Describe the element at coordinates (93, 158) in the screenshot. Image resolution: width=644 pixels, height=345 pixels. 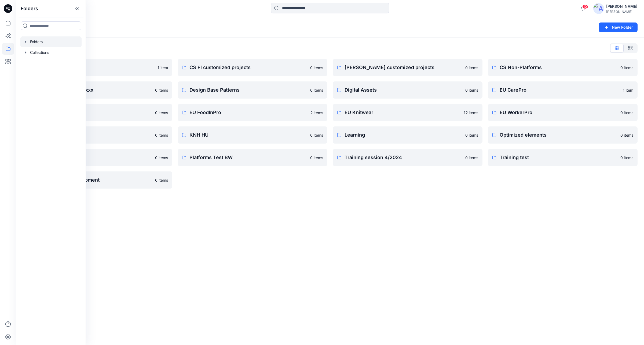
I see `p: Platforms` at that location.